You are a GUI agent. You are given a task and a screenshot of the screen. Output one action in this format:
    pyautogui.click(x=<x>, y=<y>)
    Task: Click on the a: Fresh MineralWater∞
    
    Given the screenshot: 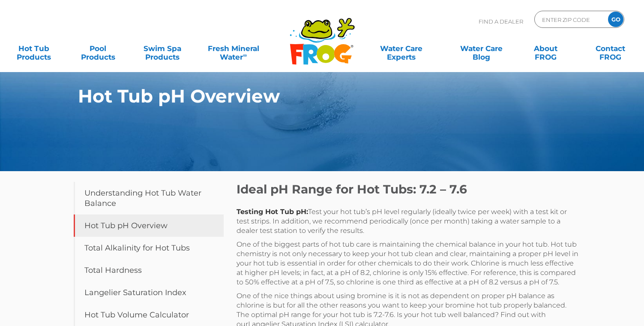 What is the action you would take?
    pyautogui.click(x=233, y=48)
    